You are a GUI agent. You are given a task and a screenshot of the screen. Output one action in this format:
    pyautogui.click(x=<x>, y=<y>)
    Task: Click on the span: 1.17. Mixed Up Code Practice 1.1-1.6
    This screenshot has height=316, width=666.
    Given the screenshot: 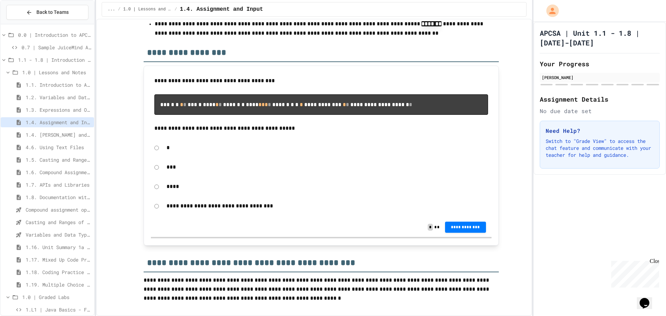 What is the action you would take?
    pyautogui.click(x=58, y=259)
    